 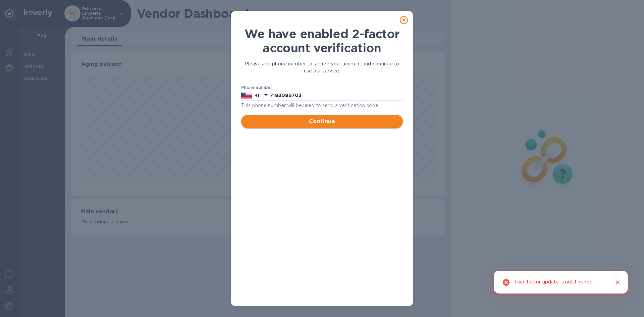 I want to click on p: +1, so click(x=257, y=96).